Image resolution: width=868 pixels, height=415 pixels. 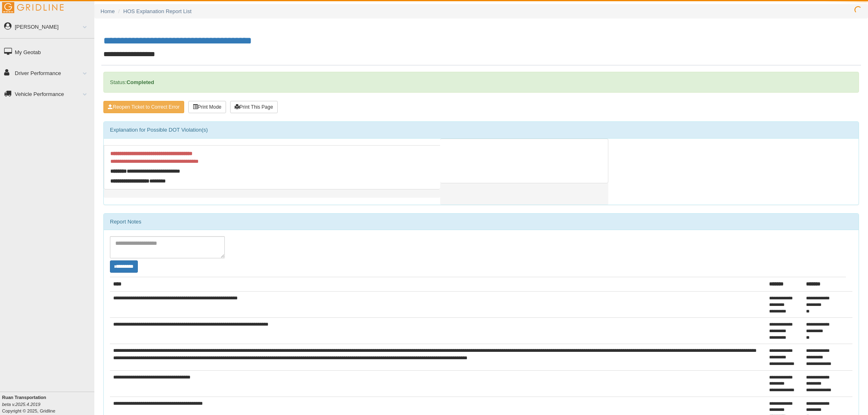 What do you see at coordinates (33, 7) in the screenshot?
I see `img: Gridline` at bounding box center [33, 7].